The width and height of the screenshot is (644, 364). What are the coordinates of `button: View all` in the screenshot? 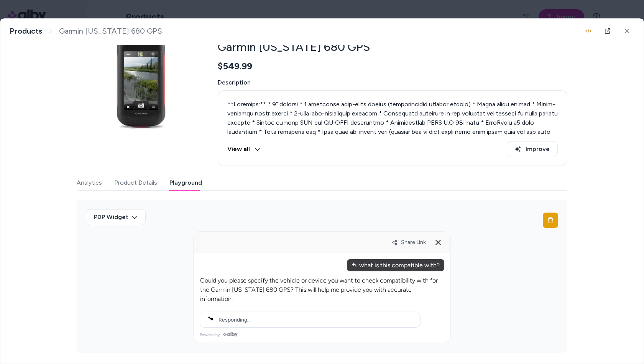 It's located at (244, 149).